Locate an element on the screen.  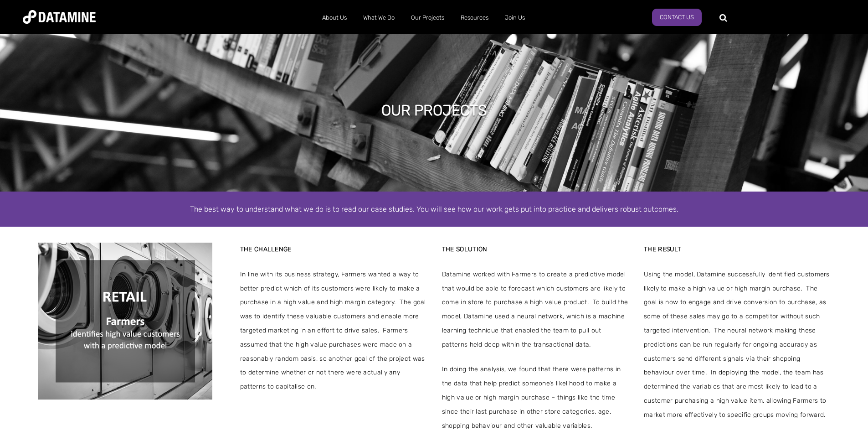
img: Datamine is located at coordinates (59, 17).